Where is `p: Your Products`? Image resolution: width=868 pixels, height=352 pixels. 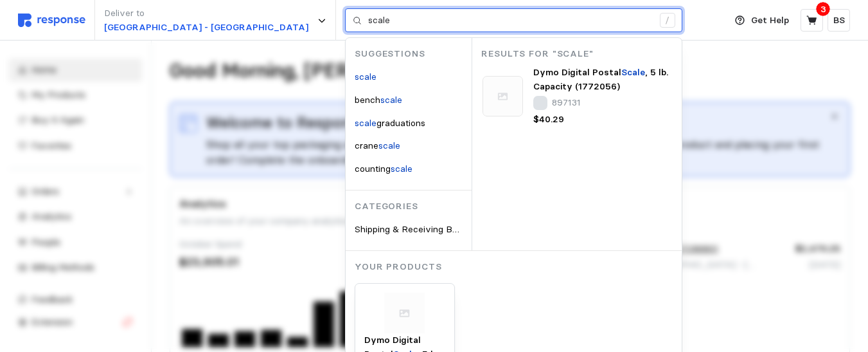
p: Your Products is located at coordinates (518, 267).